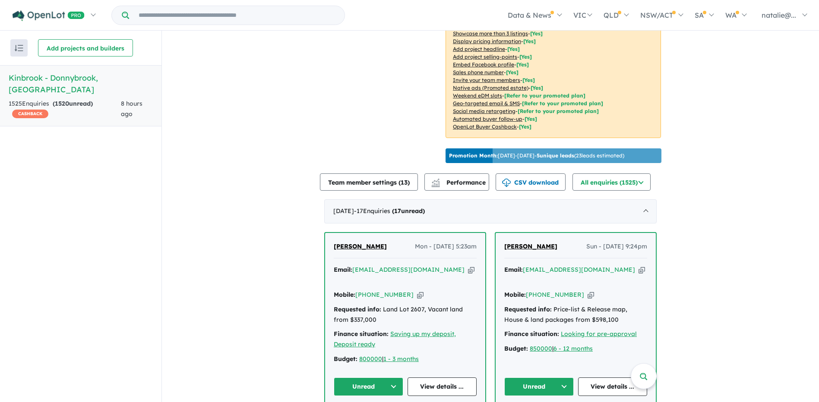 Image resolution: width=819 pixels, height=402 pixels. I want to click on img: sort.svg, so click(19, 48).